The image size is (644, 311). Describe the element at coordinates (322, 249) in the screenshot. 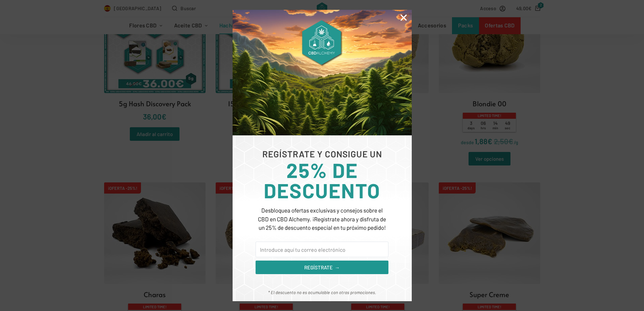

I see `input: Introduce aquí tu correo electrónico` at that location.